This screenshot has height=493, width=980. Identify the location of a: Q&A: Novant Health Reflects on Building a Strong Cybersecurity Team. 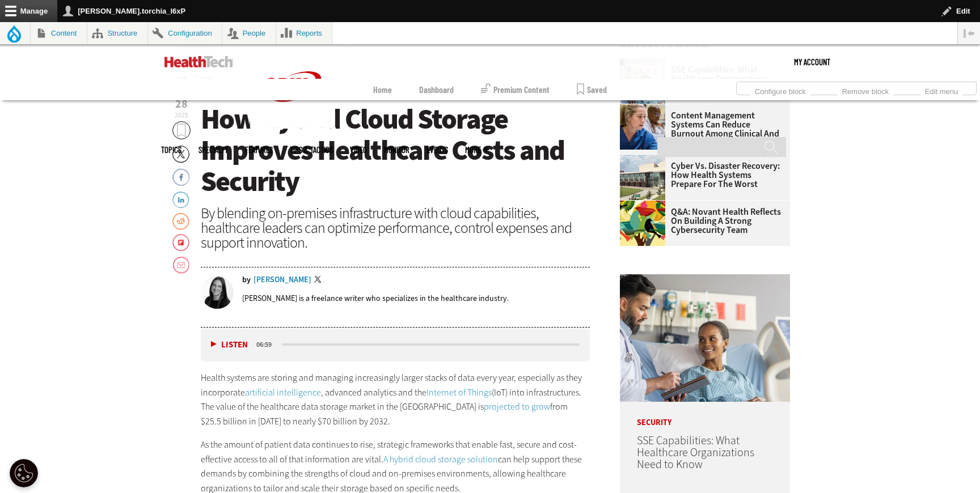
(701, 221).